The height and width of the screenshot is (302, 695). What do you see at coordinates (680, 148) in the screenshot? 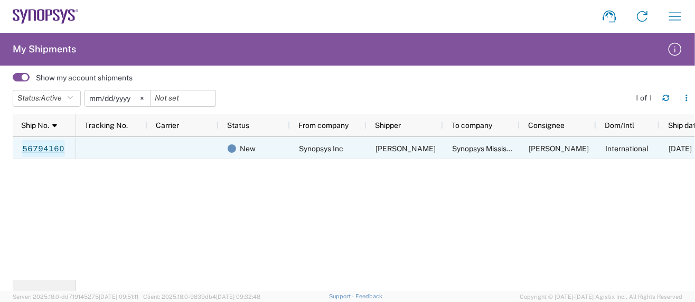
I see `span: 09/11/2025` at bounding box center [680, 148].